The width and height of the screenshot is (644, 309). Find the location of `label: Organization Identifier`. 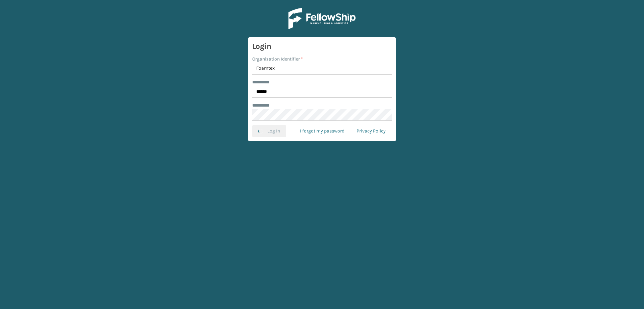

label: Organization Identifier is located at coordinates (277, 59).